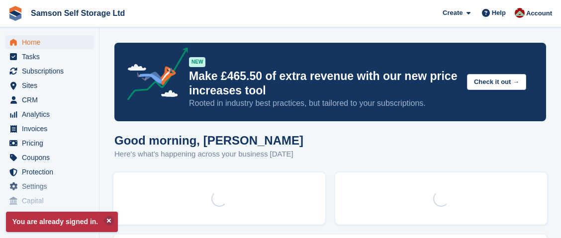 This screenshot has height=238, width=561. What do you see at coordinates (197, 62) in the screenshot?
I see `div: NEW` at bounding box center [197, 62].